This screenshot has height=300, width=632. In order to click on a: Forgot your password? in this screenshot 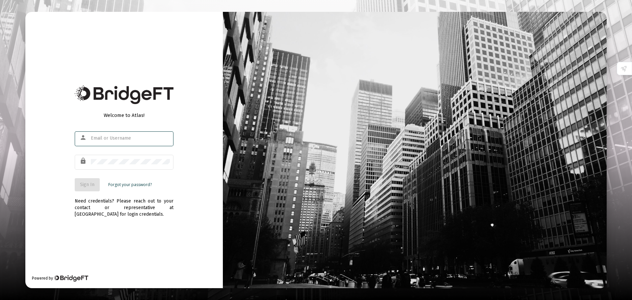, I will do `click(130, 185)`.